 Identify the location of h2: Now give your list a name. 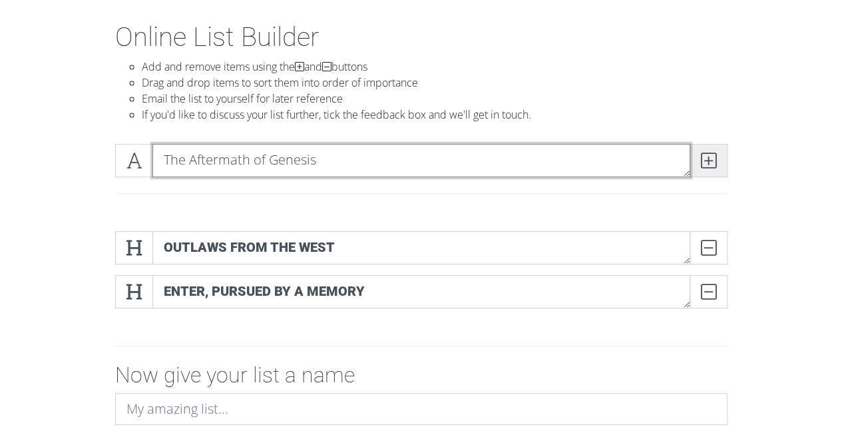
(421, 375).